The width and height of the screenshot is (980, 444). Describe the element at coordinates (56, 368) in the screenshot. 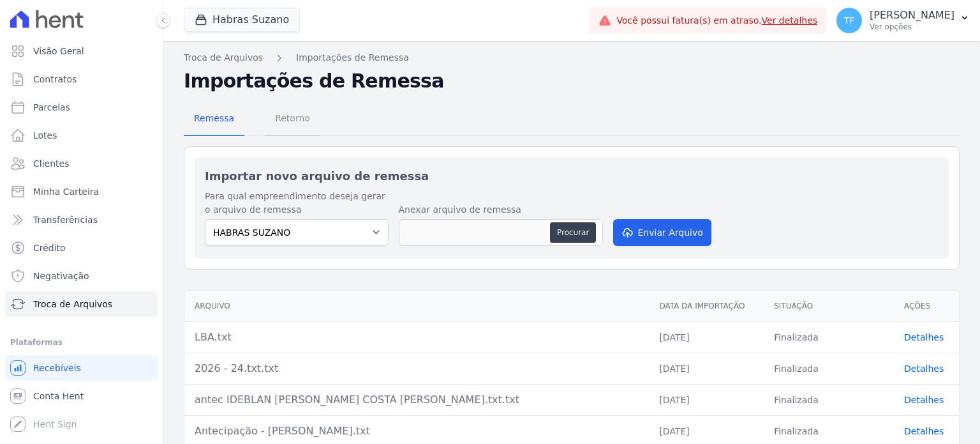

I see `span: Recebíveis` at that location.